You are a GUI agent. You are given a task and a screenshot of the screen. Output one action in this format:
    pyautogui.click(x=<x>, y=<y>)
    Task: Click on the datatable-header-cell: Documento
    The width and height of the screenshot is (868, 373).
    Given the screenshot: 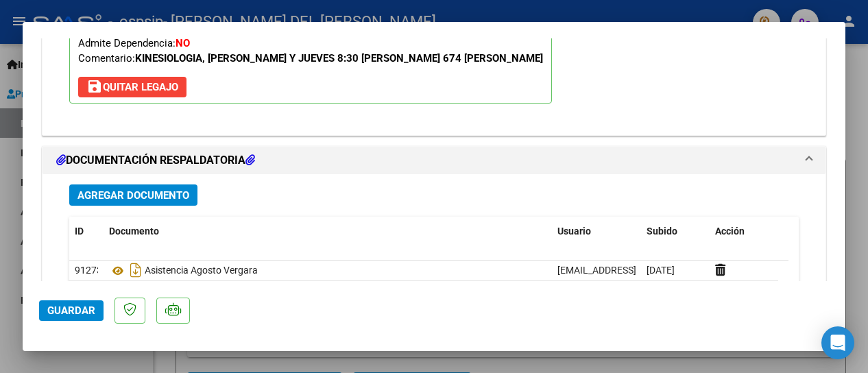 What is the action you would take?
    pyautogui.click(x=328, y=231)
    